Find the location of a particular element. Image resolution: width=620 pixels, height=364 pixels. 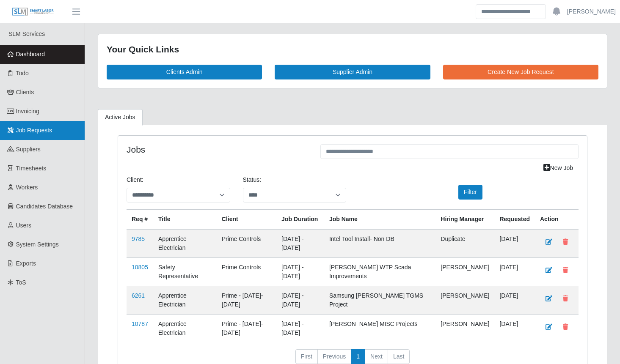

a: Clients Admin is located at coordinates (184, 72).